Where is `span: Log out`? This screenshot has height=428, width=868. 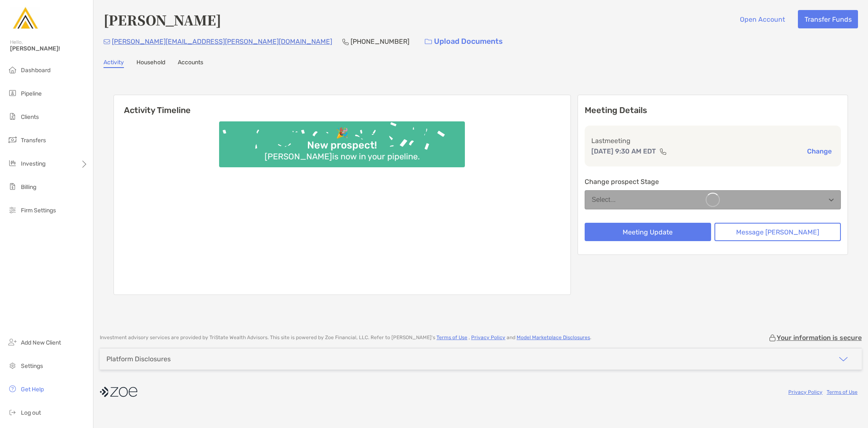 span: Log out is located at coordinates (31, 412).